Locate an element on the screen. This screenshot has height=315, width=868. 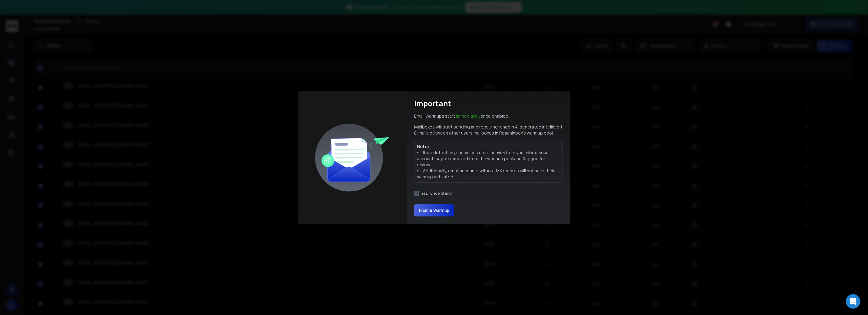
li: Additionally, email accounts without MX records will not have their warmup activated. is located at coordinates (488, 174).